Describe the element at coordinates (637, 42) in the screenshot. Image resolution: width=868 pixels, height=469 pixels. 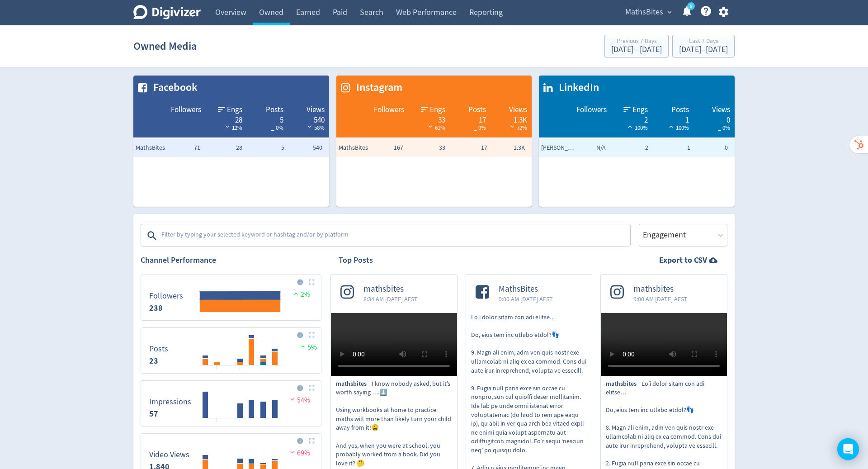
I see `div: Previous 7 Days` at that location.